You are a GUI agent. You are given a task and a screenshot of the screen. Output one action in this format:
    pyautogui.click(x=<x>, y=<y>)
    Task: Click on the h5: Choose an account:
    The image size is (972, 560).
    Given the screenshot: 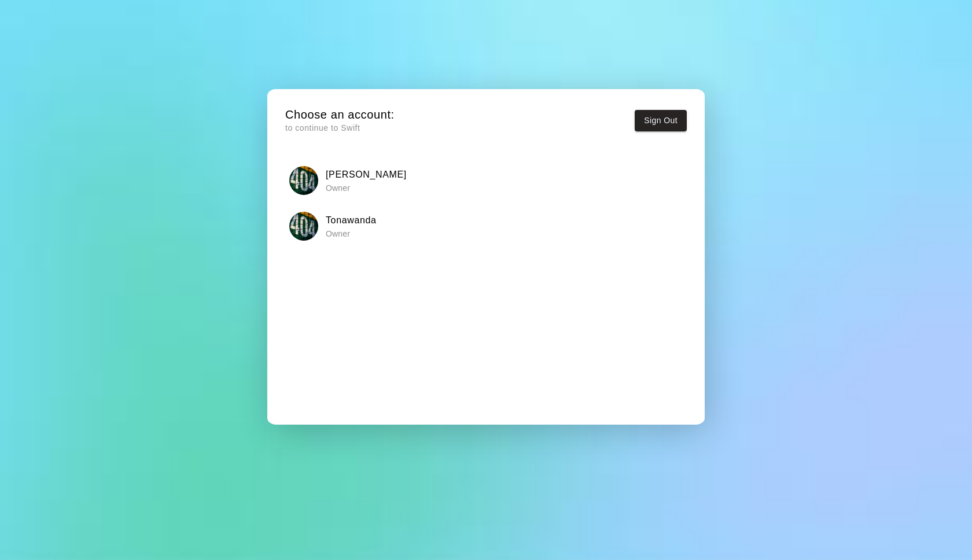 What is the action you would take?
    pyautogui.click(x=339, y=114)
    